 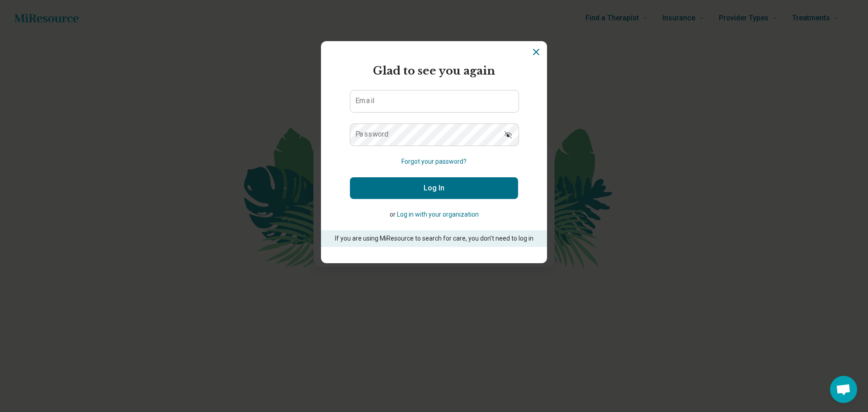 What do you see at coordinates (437, 214) in the screenshot?
I see `button: Log in with your organization` at bounding box center [437, 214].